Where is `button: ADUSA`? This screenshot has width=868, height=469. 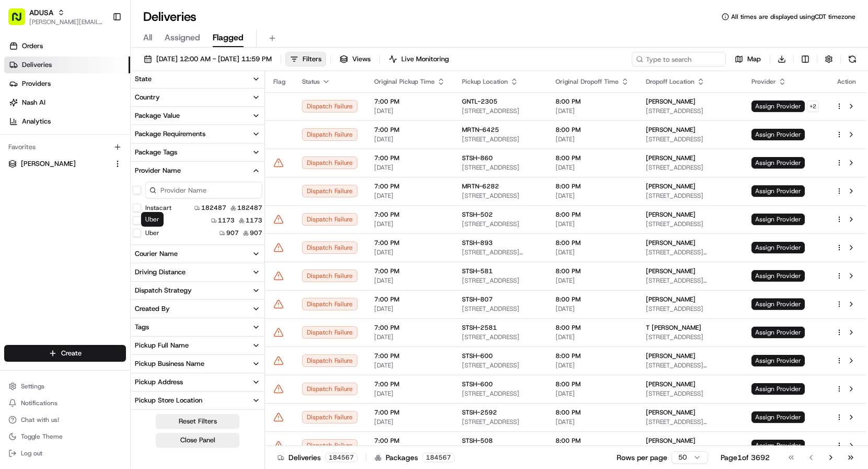
button: ADUSA is located at coordinates (41, 13).